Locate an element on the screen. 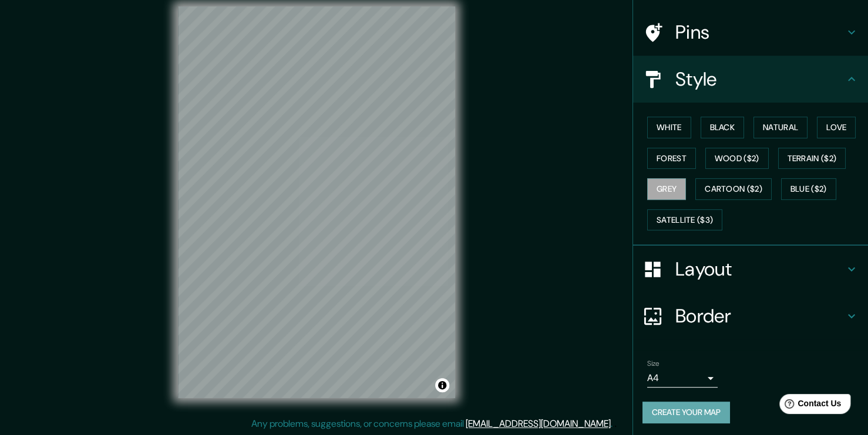 This screenshot has height=435, width=868. div: Pins is located at coordinates (751, 32).